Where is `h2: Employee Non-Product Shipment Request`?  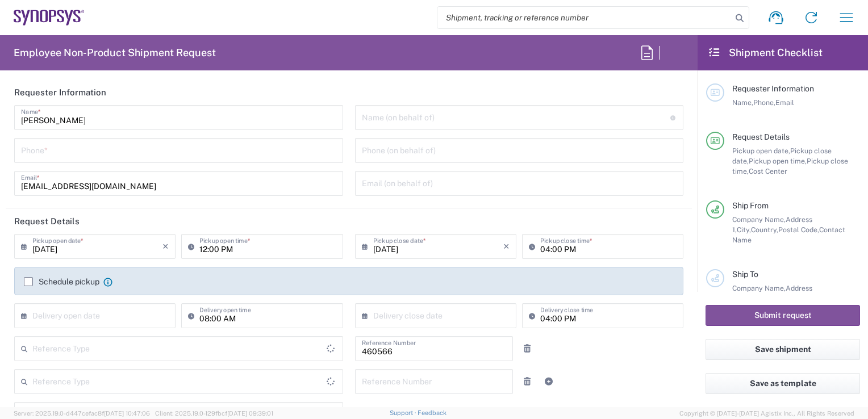 h2: Employee Non-Product Shipment Request is located at coordinates (115, 53).